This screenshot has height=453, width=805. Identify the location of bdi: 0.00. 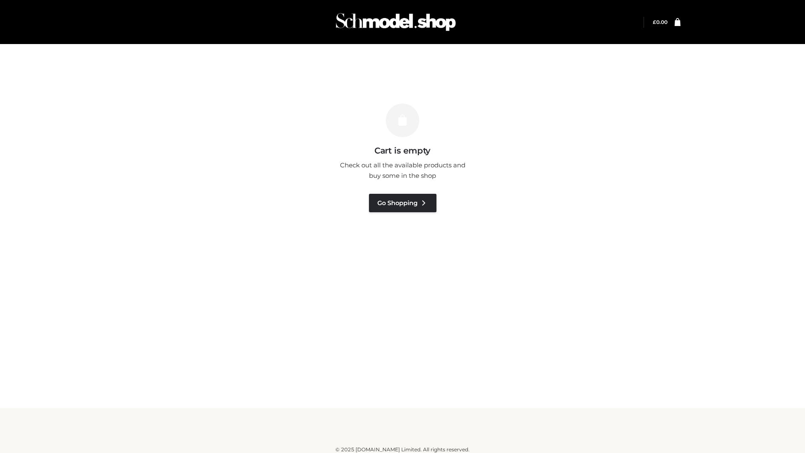
(660, 22).